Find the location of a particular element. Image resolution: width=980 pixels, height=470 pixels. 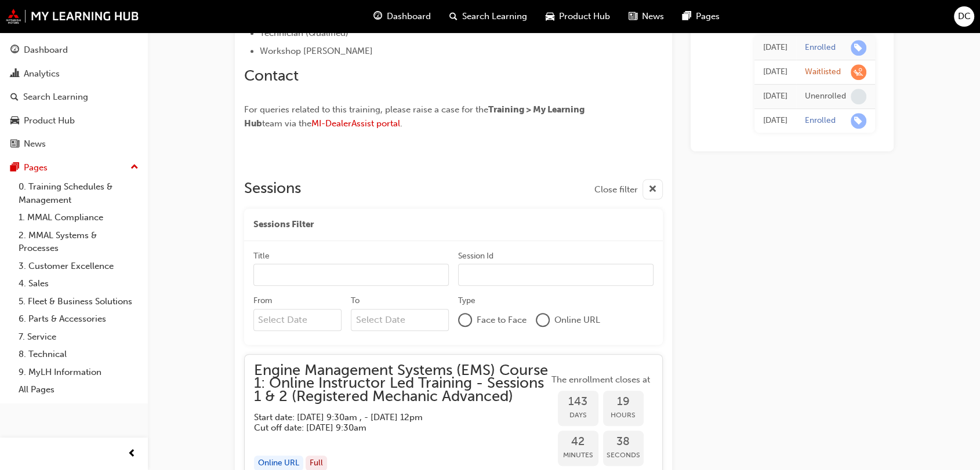

span: 38 is located at coordinates (623, 442).